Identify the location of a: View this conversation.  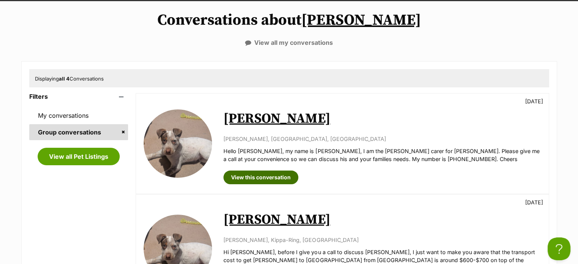
(261, 177).